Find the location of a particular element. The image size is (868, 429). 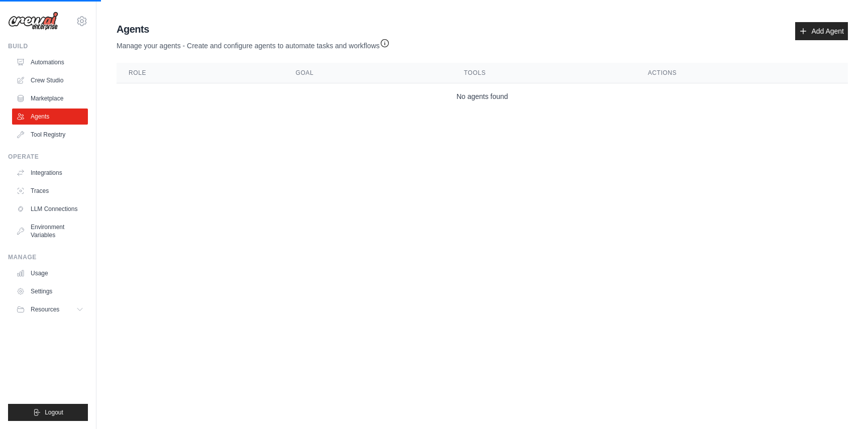

span: Logout is located at coordinates (54, 412).